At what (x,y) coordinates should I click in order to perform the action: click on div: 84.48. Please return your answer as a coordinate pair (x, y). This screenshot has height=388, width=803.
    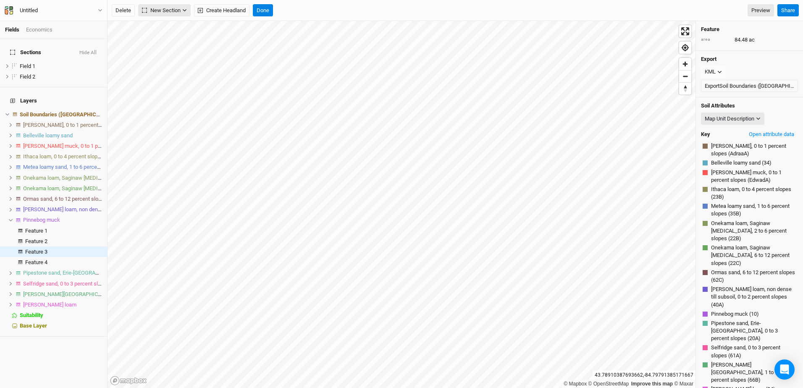
    Looking at the image, I should click on (749, 40).